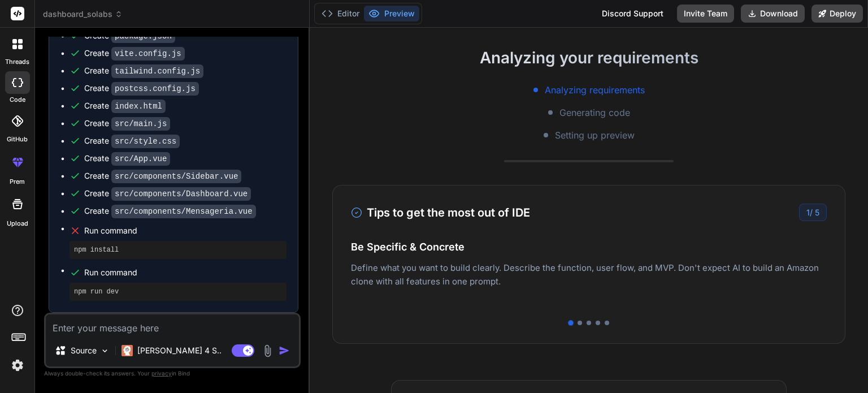  What do you see at coordinates (594, 135) in the screenshot?
I see `span: Setting up preview` at bounding box center [594, 135].